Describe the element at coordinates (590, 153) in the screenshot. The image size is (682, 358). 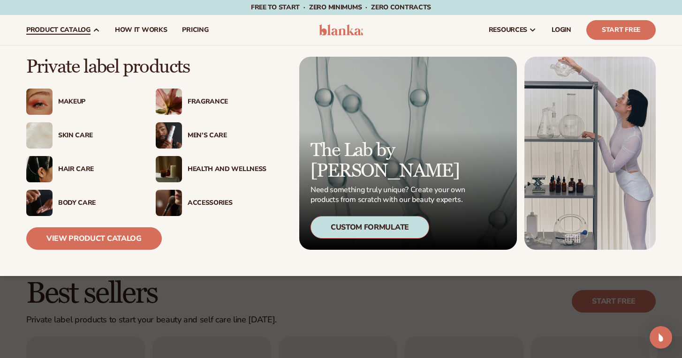
I see `a: Female in lab with equipment.` at that location.